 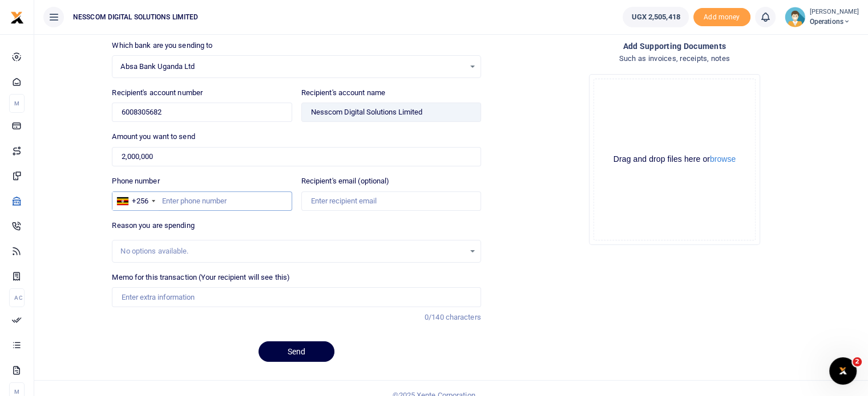 I want to click on button: Send, so click(x=296, y=352).